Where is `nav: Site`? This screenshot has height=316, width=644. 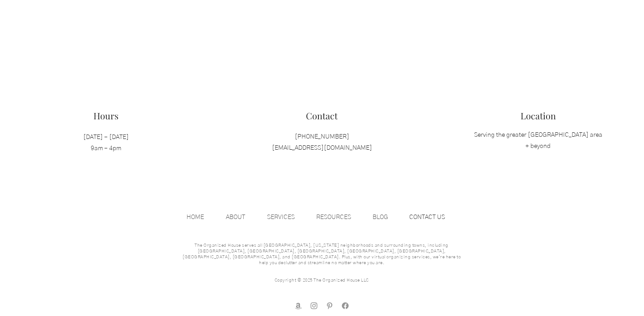 nav: Site is located at coordinates (322, 217).